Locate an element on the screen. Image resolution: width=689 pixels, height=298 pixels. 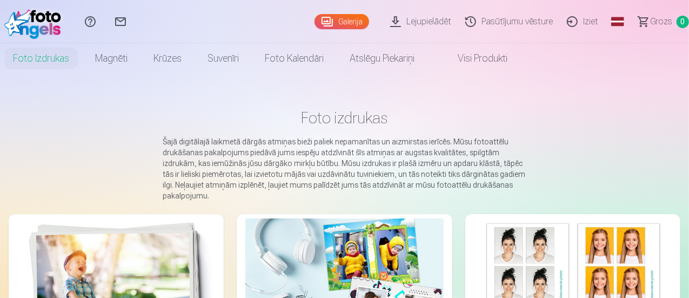
a: Magnēti is located at coordinates (111, 58).